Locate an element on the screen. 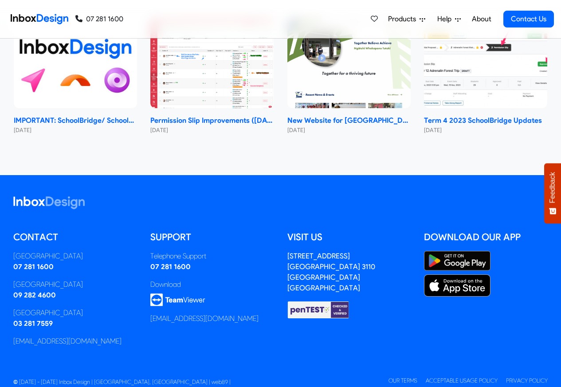  img: logo_inboxdesign_white.svg is located at coordinates (49, 203).